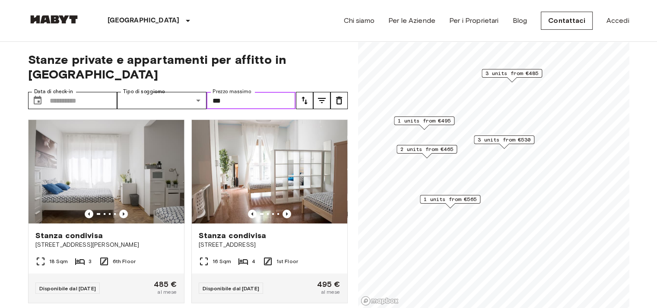 The height and width of the screenshot is (308, 657). Describe the element at coordinates (54, 19) in the screenshot. I see `img: Habyt` at that location.